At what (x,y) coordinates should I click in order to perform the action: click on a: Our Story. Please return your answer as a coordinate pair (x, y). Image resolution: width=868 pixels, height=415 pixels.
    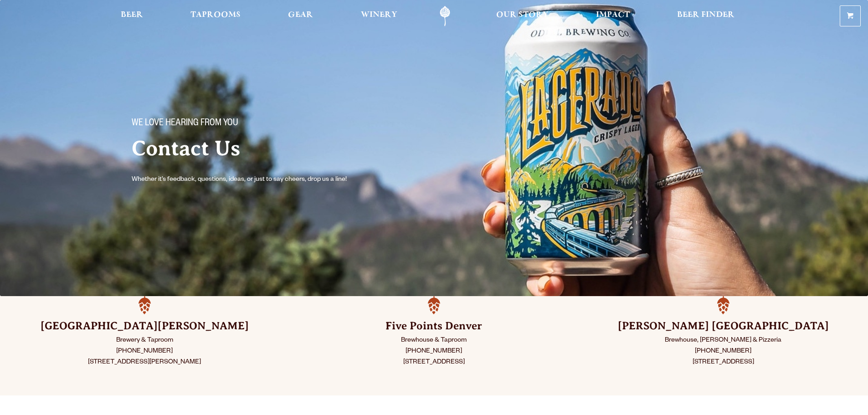
    Looking at the image, I should click on (522, 16).